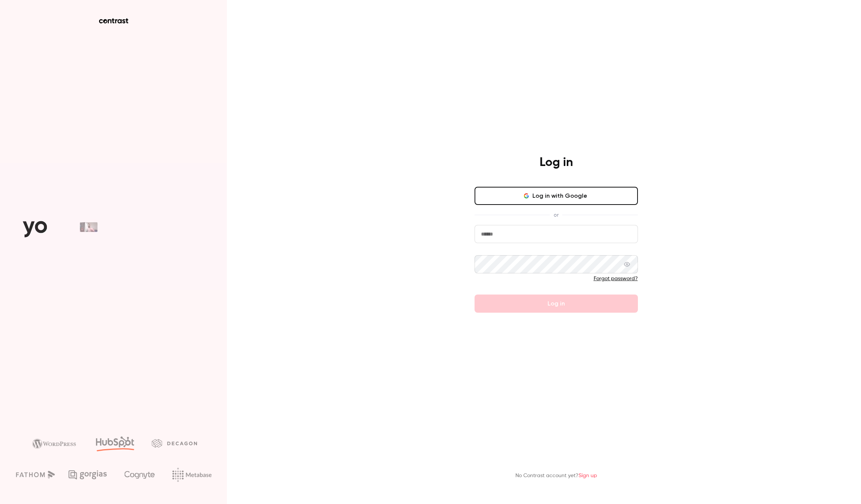 This screenshot has height=504, width=861. I want to click on span: or, so click(556, 215).